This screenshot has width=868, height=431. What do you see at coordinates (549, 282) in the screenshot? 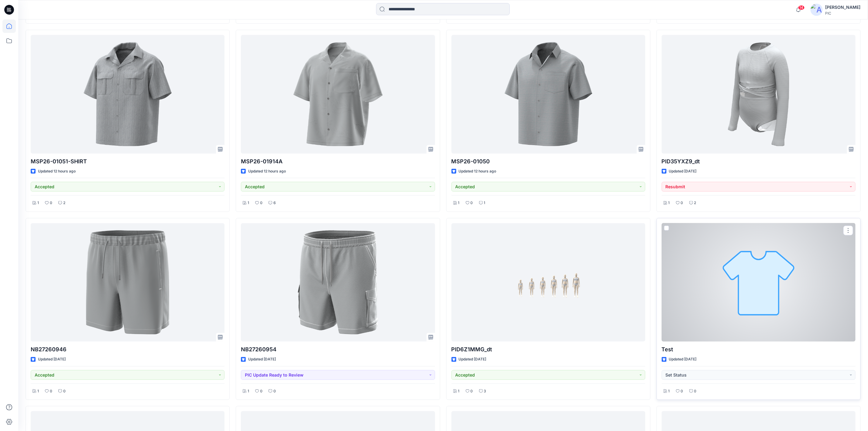
I see `a: PID6Z1MMG_dt` at bounding box center [549, 282].